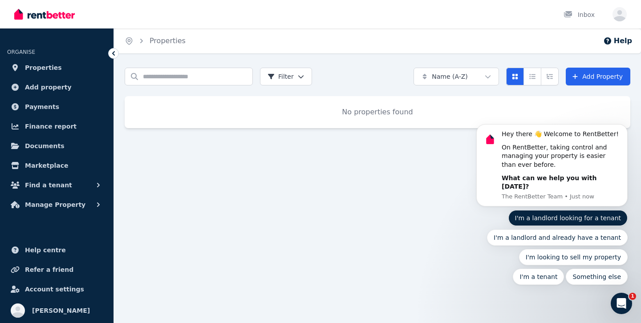 The image size is (641, 323). I want to click on button: Find a tenant, so click(57, 185).